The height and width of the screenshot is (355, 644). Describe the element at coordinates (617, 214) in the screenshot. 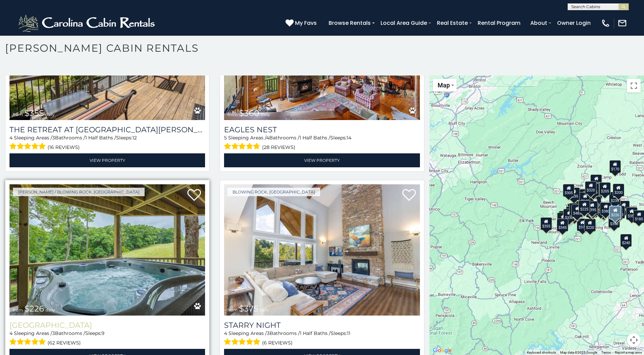

I see `div: $299` at that location.